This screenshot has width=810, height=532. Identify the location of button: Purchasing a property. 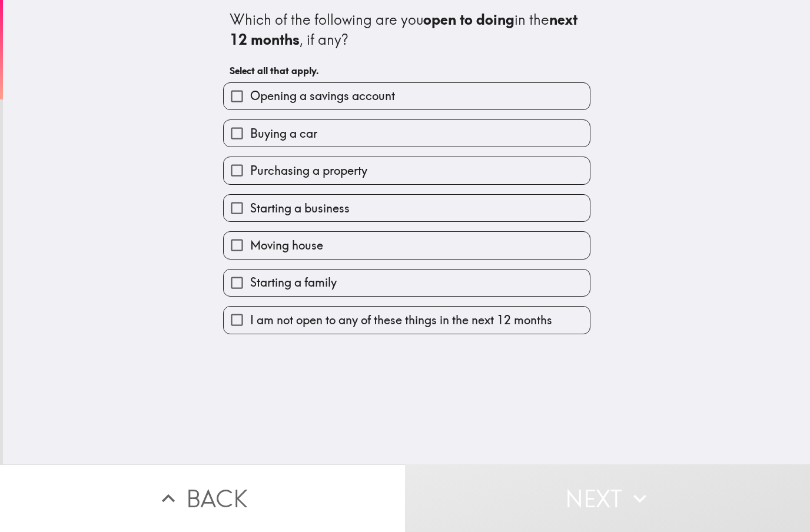
(407, 170).